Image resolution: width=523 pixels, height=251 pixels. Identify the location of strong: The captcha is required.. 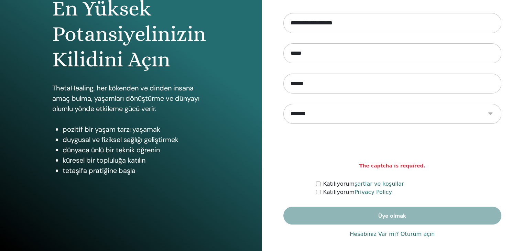
(392, 166).